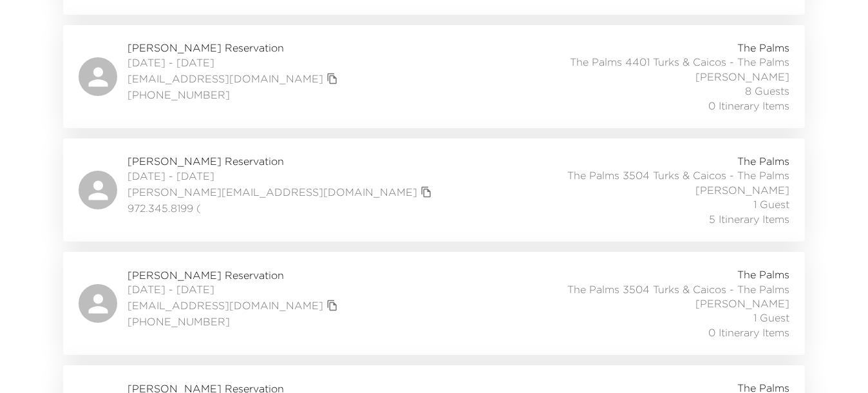  What do you see at coordinates (680, 62) in the screenshot?
I see `span: The Palms 4401 Turks & Caicos - The Palms` at bounding box center [680, 62].